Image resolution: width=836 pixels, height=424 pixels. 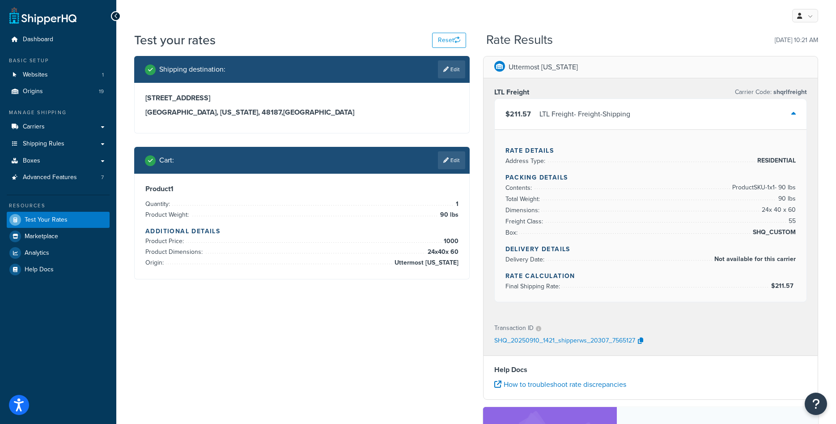 What do you see at coordinates (166, 160) in the screenshot?
I see `h2: Cart :` at bounding box center [166, 160].